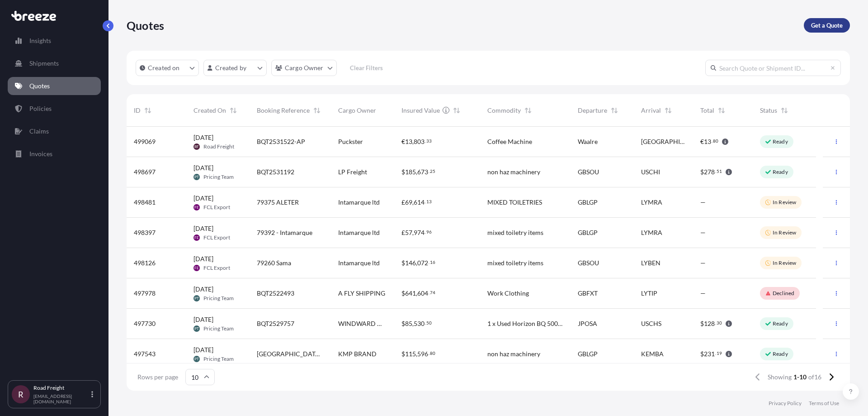 This screenshot has width=868, height=416. What do you see at coordinates (773, 68) in the screenshot?
I see `input: Search Quote or Shipment ID...` at bounding box center [773, 68].